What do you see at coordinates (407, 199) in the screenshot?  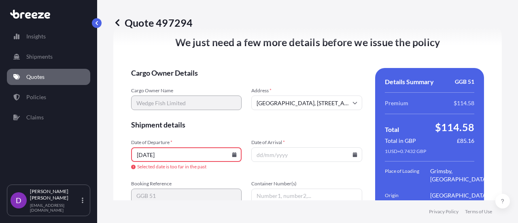 I see `span: Origin` at bounding box center [407, 199].